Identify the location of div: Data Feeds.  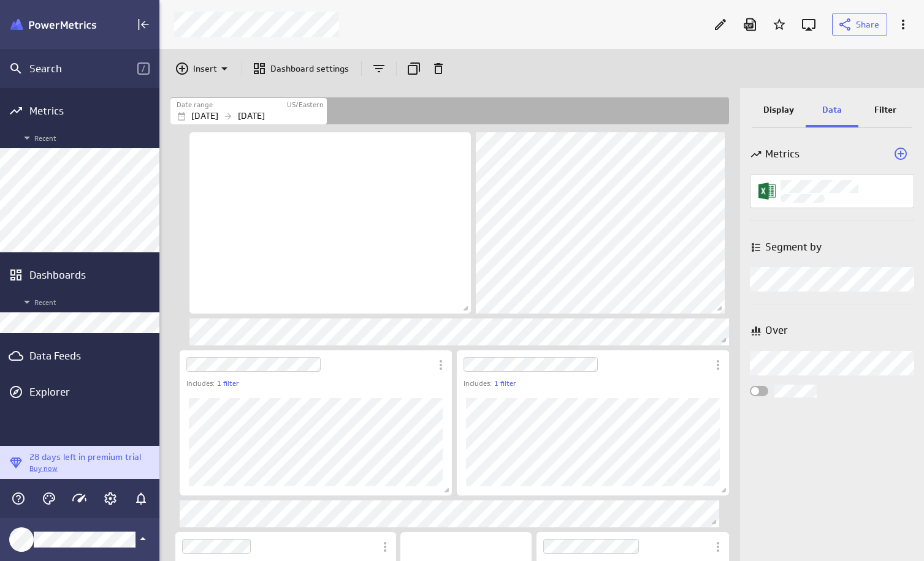
(80, 356).